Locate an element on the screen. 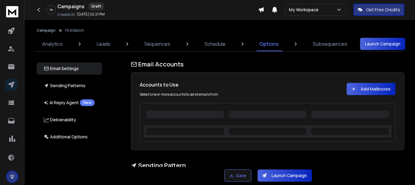 The image size is (415, 185). button: Email Settings is located at coordinates (69, 69).